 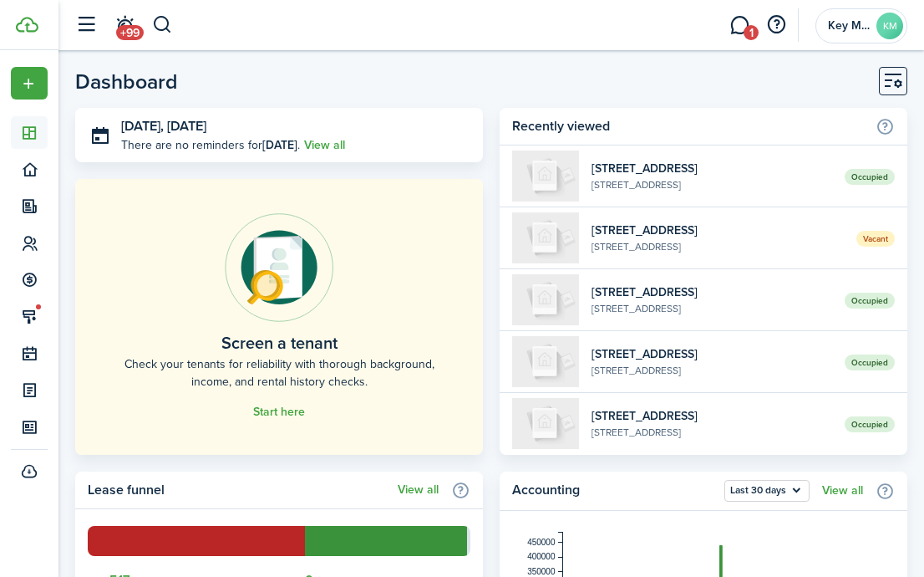 I want to click on span: Key Management, so click(x=849, y=26).